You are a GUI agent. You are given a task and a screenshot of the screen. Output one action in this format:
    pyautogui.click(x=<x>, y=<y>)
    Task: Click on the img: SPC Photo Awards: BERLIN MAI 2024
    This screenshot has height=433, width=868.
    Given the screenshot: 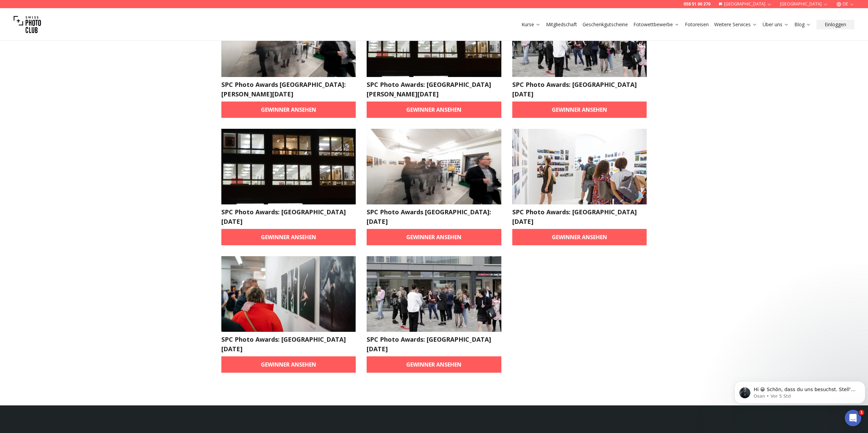 What is the action you would take?
    pyautogui.click(x=434, y=294)
    